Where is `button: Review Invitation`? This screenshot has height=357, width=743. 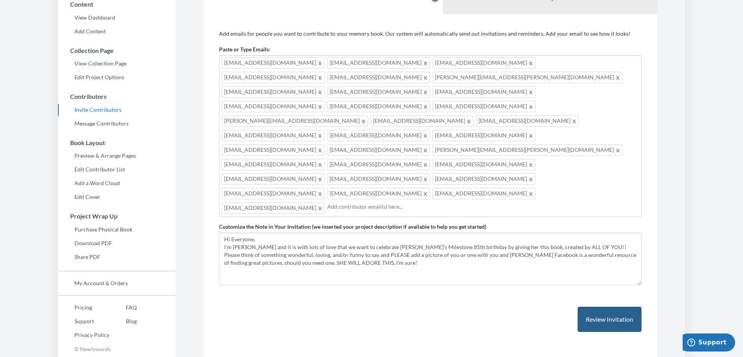
button: Review Invitation is located at coordinates (610, 319).